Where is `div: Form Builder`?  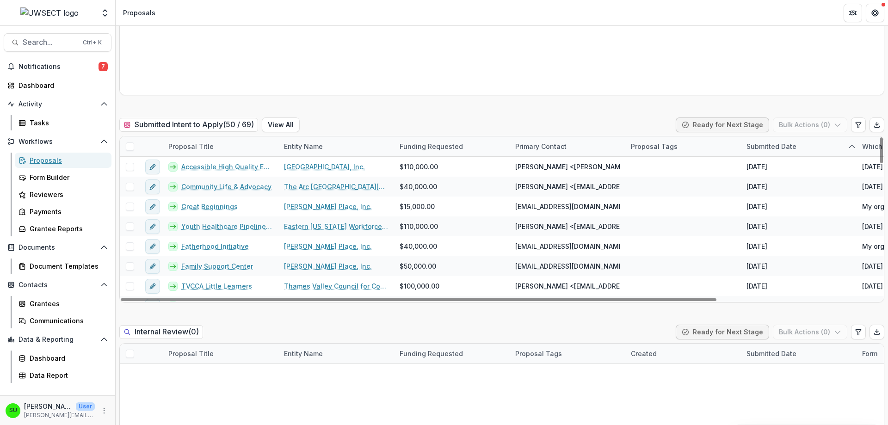 div: Form Builder is located at coordinates (67, 177).